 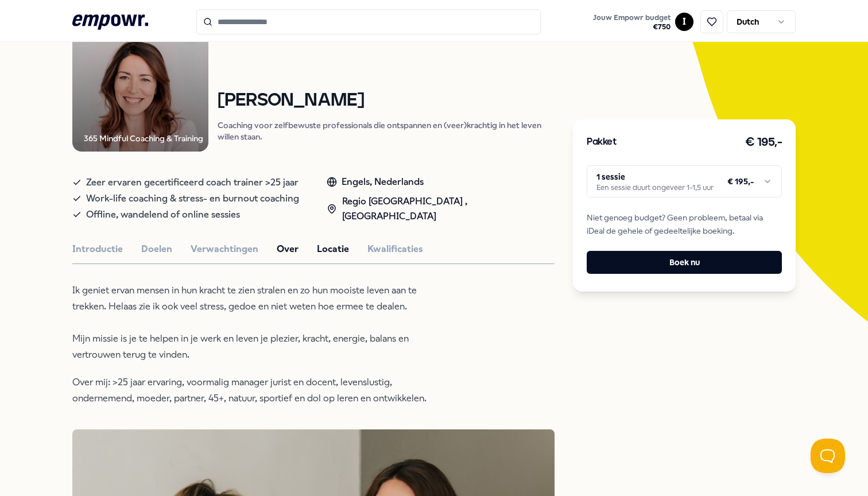 What do you see at coordinates (259, 390) in the screenshot?
I see `p: Over mij: >25 jaar ervaring, voormalig manager jurist en docent, levenslustig, ondernemend, moede...` at bounding box center [259, 390].